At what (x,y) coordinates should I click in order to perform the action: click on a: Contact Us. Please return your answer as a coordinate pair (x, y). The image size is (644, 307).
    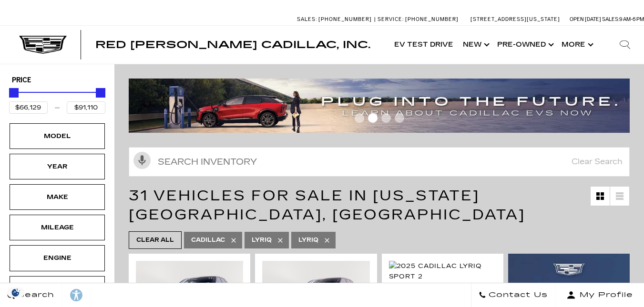
    Looking at the image, I should click on (513, 295).